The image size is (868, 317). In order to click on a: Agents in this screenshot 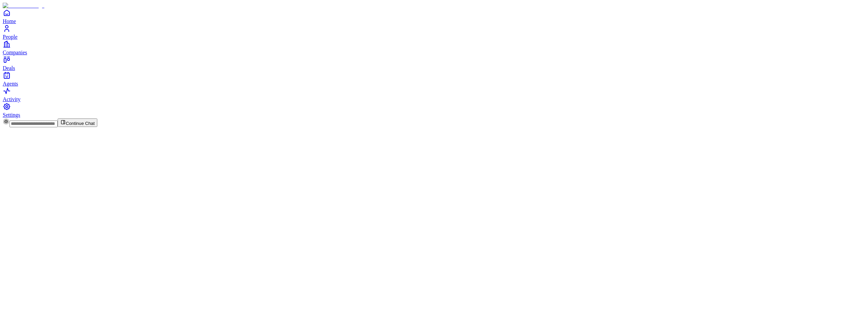, I will do `click(434, 79)`.